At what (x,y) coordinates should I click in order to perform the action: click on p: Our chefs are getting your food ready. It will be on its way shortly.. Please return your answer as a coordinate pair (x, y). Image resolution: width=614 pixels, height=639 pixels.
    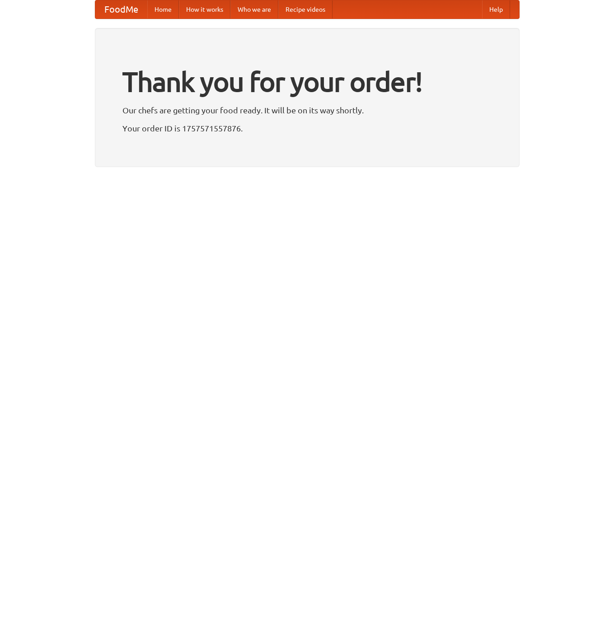
    Looking at the image, I should click on (307, 110).